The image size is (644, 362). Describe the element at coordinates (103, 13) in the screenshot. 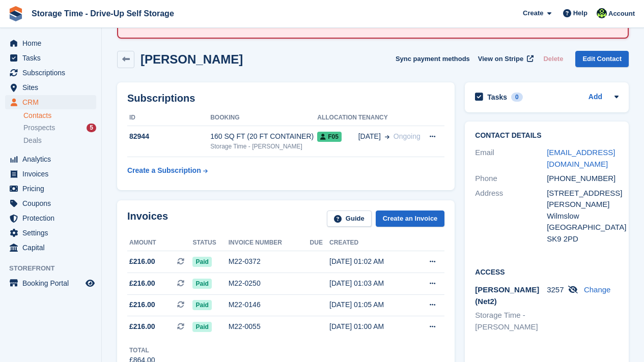

I see `a: Storage Time - Drive-Up Self Storage` at that location.